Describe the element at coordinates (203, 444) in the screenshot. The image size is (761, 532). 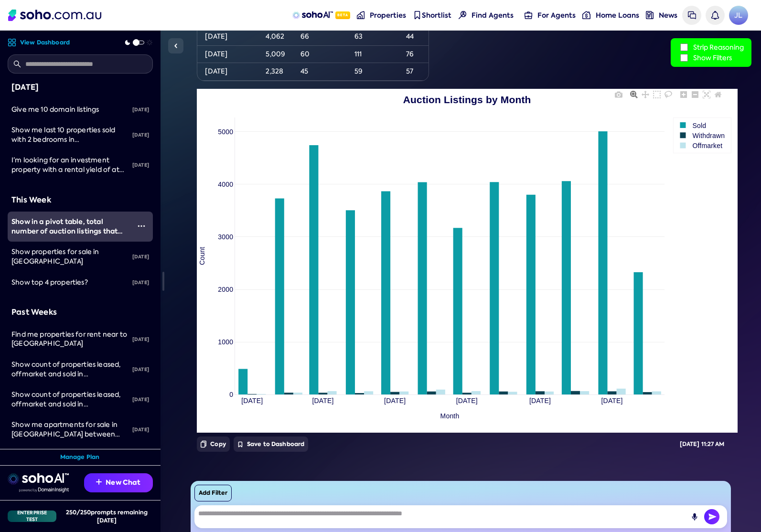
I see `img: Copy icon` at that location.